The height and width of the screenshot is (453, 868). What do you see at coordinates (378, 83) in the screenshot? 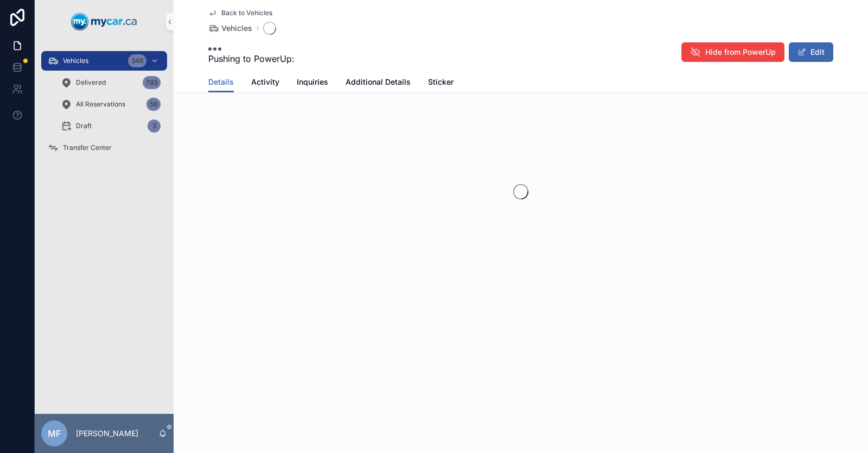
I see `a: Additional Details` at bounding box center [378, 83].